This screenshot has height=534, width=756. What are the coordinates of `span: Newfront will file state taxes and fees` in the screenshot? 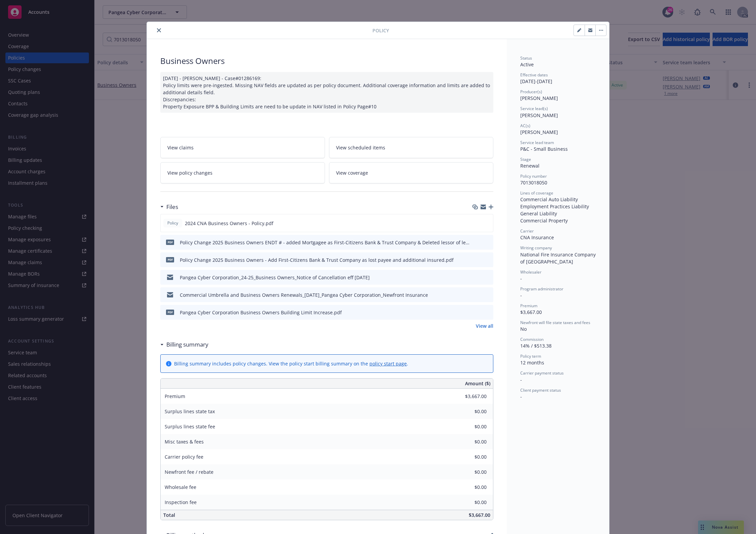 It's located at (555, 322).